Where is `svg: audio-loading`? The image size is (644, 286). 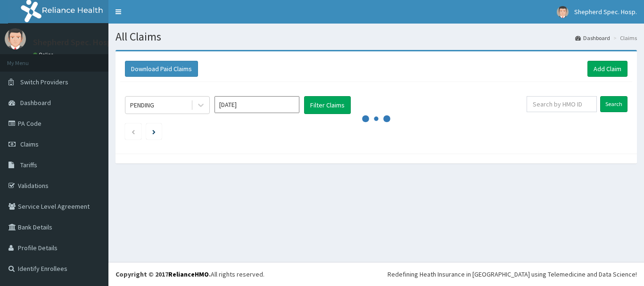
svg: audio-loading is located at coordinates (376, 119).